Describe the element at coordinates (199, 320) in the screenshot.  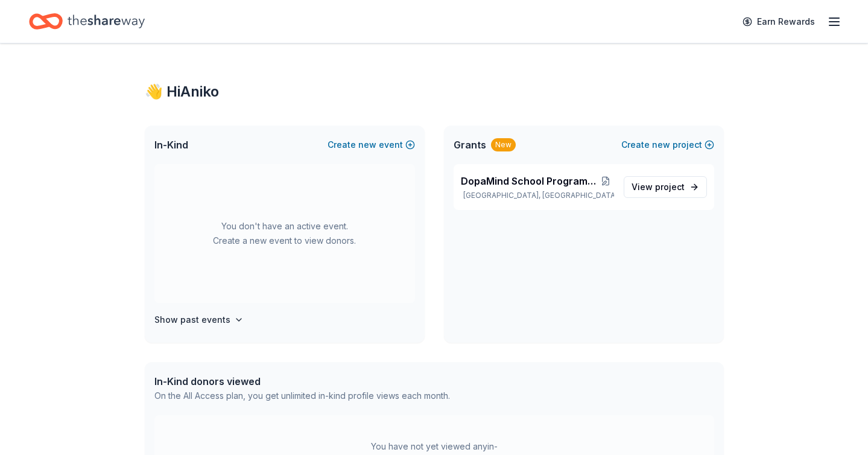
I see `button: Show past events` at that location.